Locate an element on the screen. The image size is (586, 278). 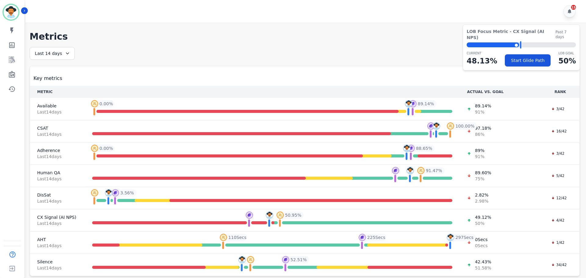
span: 49.12 % is located at coordinates (483, 217).